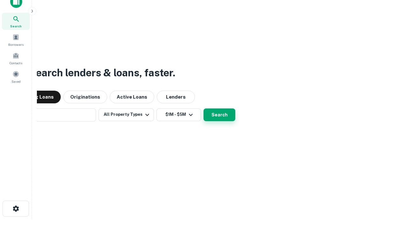 This screenshot has height=229, width=407. What do you see at coordinates (16, 21) in the screenshot?
I see `div: Search` at bounding box center [16, 21].